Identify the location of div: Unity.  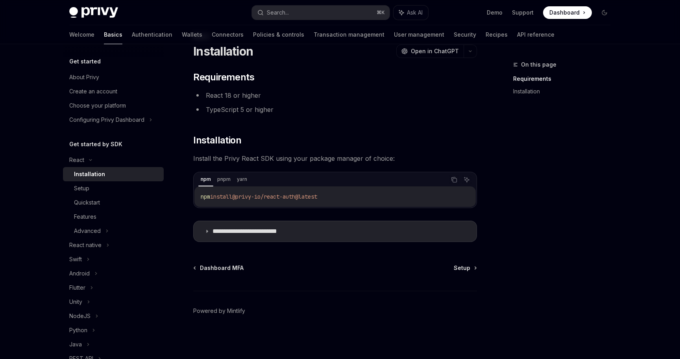
(76, 302).